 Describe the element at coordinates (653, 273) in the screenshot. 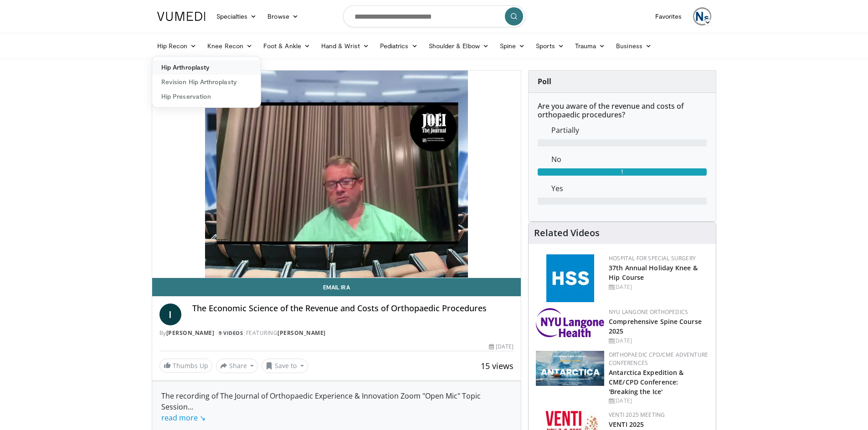

I see `a: 37th Annual Holiday Knee & Hip Course` at that location.